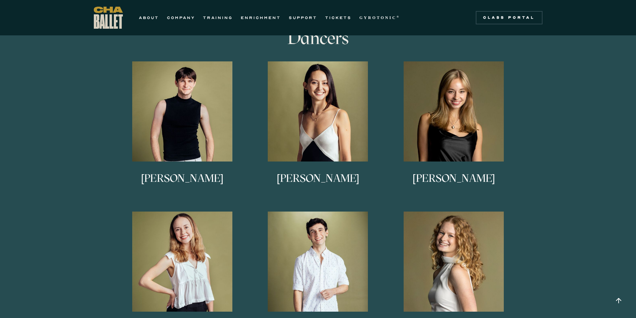 This screenshot has height=318, width=636. Describe the element at coordinates (338, 18) in the screenshot. I see `a: TICKETS` at that location.